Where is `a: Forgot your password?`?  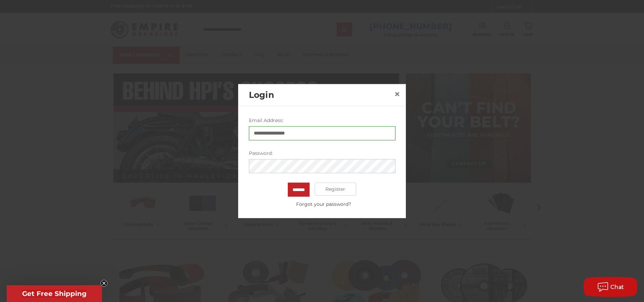 a: Forgot your password? is located at coordinates (324, 204).